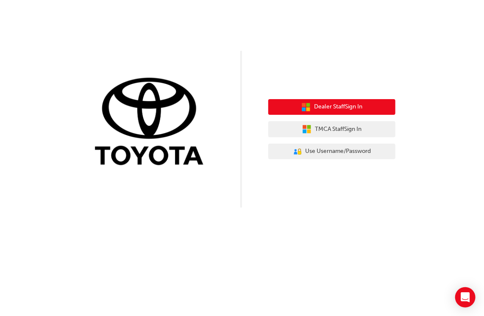  I want to click on button: Dealer StaffSign In, so click(332, 107).